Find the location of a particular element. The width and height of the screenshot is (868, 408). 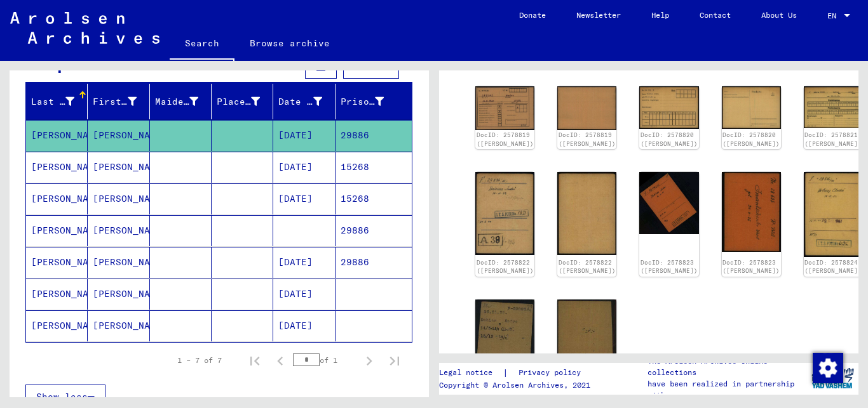

span: Filter is located at coordinates (371, 67).